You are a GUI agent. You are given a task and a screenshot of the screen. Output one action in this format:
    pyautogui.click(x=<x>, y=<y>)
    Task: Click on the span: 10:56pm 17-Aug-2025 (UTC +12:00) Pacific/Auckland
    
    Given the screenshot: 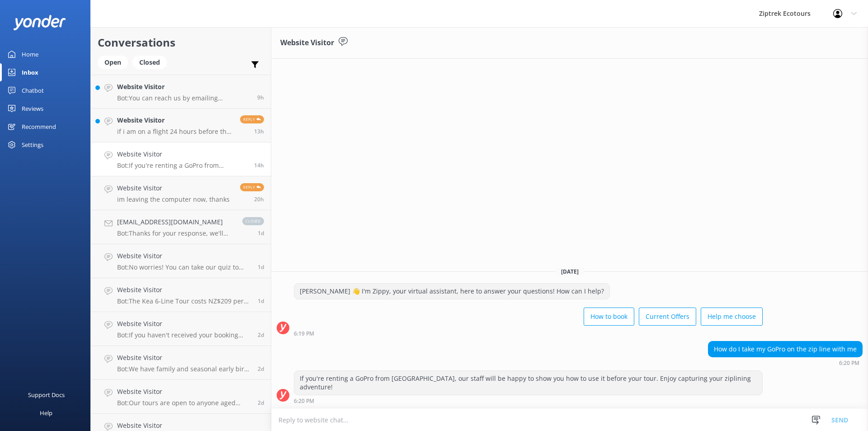 What is the action you would take?
    pyautogui.click(x=261, y=98)
    